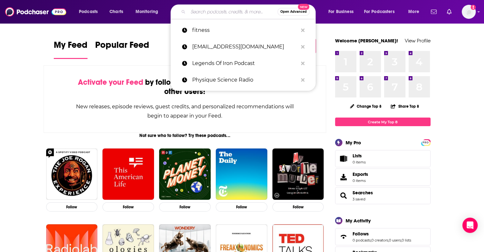 The height and width of the screenshot is (252, 484). I want to click on span: Logged in as HLWG_Interdependence, so click(469, 12).